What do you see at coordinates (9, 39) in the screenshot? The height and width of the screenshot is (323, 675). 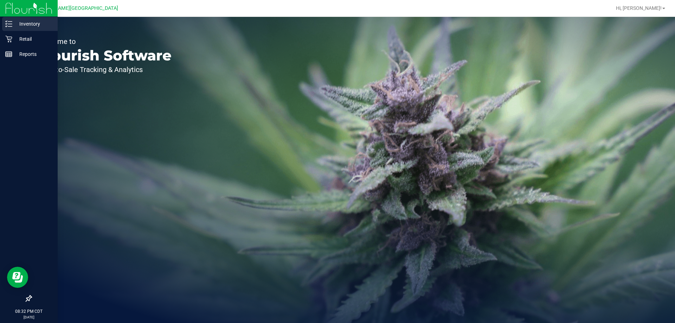 I see `inline-svg: Retail` at bounding box center [9, 39].